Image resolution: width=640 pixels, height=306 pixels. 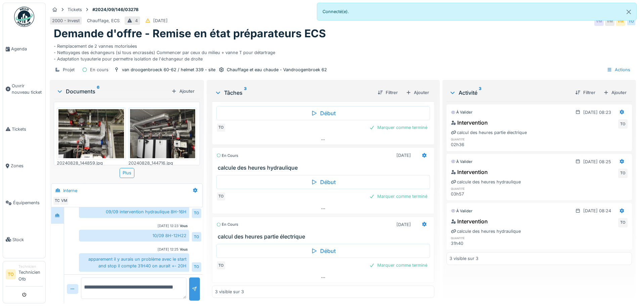 I want to click on a: Stock, so click(x=24, y=240).